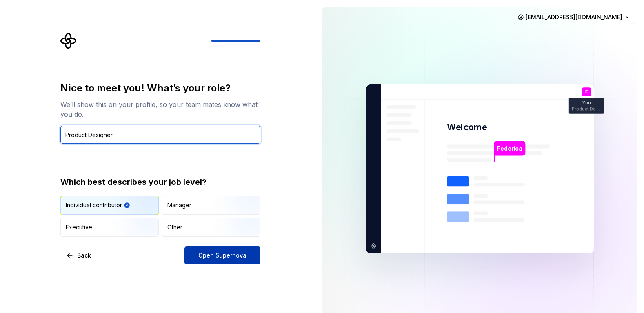  I want to click on p: F, so click(586, 92).